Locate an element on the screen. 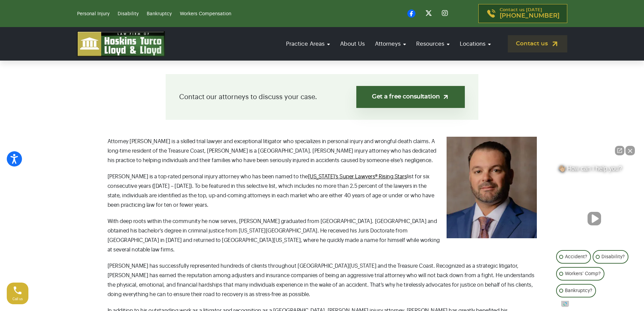 This screenshot has width=644, height=311. button: Close Intaker Chat Widget is located at coordinates (630, 151).